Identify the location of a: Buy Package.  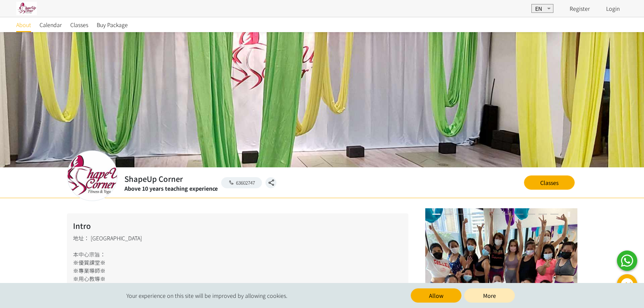
(112, 24).